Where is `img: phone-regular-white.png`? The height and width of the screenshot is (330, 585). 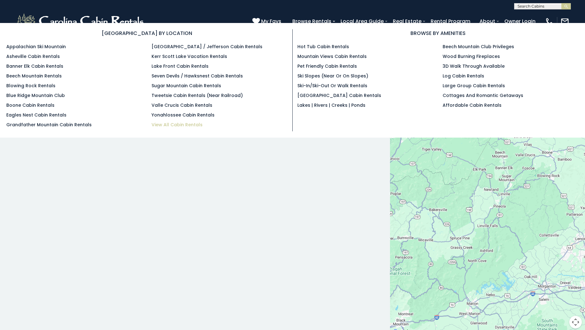
img: phone-regular-white.png is located at coordinates (549, 21).